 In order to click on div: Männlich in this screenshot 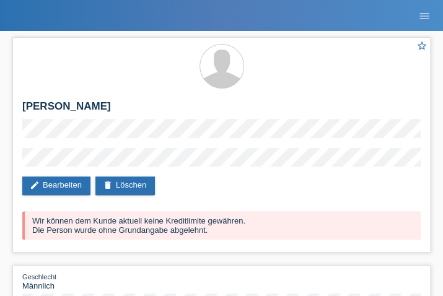, I will do `click(221, 281)`.